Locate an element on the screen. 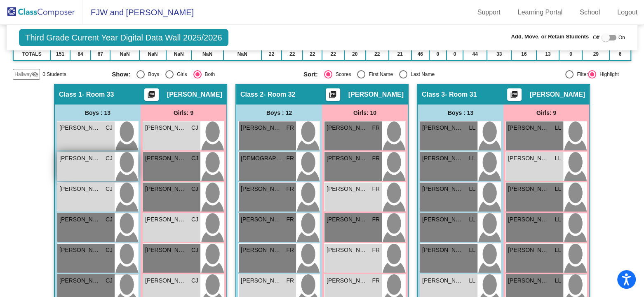  span: - Room 31 is located at coordinates (460, 94).